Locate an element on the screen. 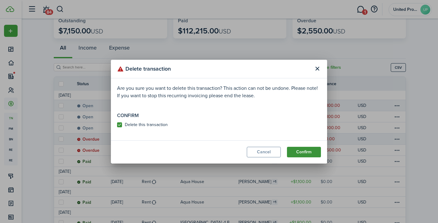 This screenshot has height=223, width=438. button: Cancel is located at coordinates (264, 152).